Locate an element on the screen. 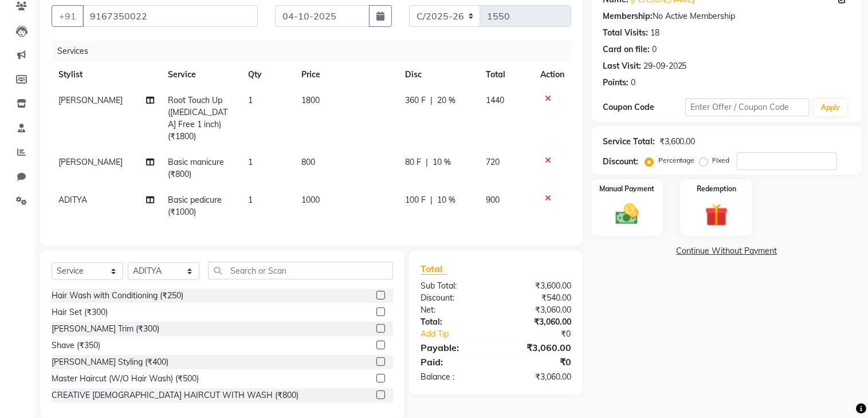 Image resolution: width=868 pixels, height=418 pixels. span: 1800 is located at coordinates (310, 100).